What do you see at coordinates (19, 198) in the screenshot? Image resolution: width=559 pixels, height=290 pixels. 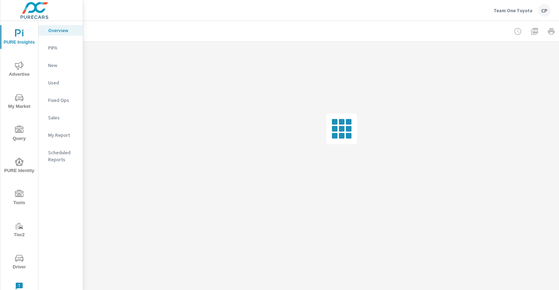 I see `span: Tools` at bounding box center [19, 198].